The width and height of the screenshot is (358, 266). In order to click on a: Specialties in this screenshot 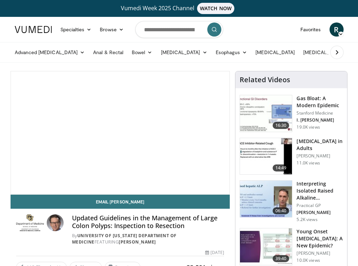, I will do `click(76, 30)`.